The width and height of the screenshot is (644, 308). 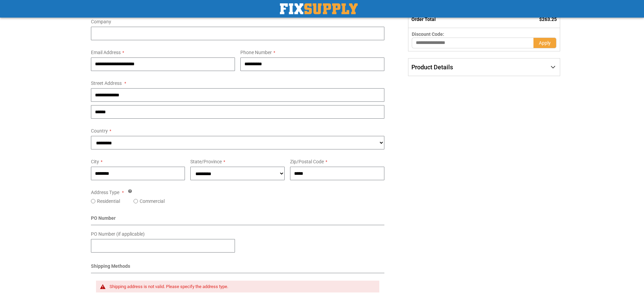 What do you see at coordinates (237, 268) in the screenshot?
I see `div: Shipping Methods` at bounding box center [237, 268].